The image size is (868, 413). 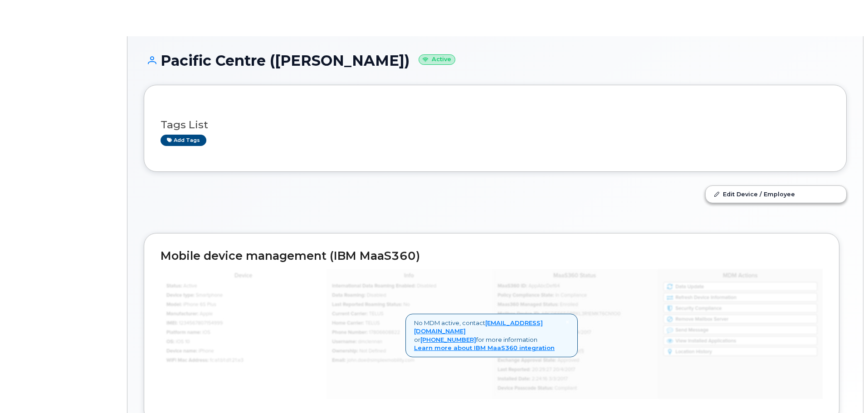 What do you see at coordinates (436, 60) in the screenshot?
I see `small: Active` at bounding box center [436, 60].